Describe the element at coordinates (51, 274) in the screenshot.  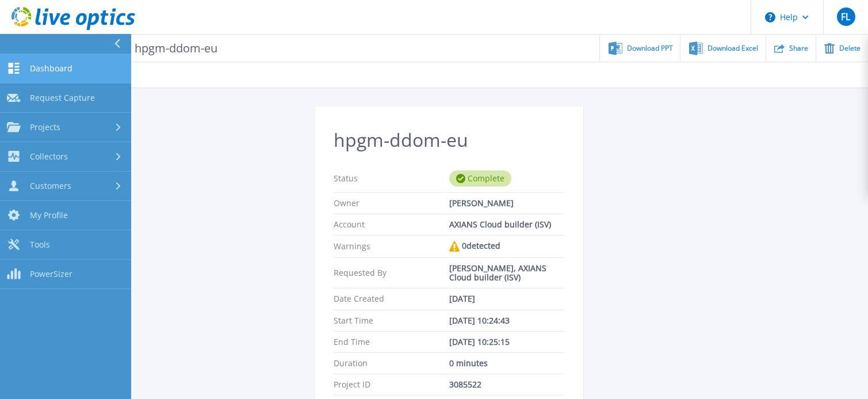
I see `span: PowerSizer` at that location.